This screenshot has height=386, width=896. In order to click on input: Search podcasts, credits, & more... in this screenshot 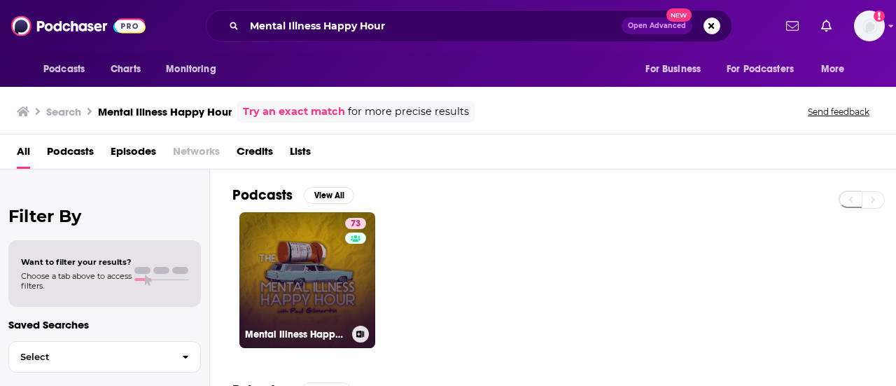, I will do `click(433, 26)`.